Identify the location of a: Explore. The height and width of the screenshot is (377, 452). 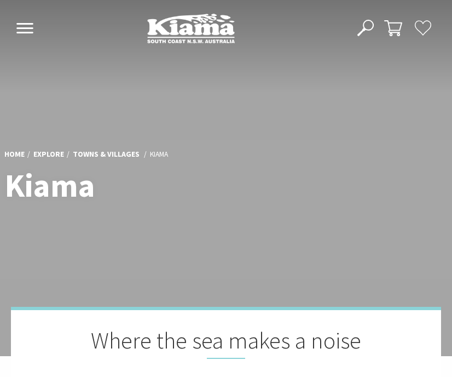
(49, 154).